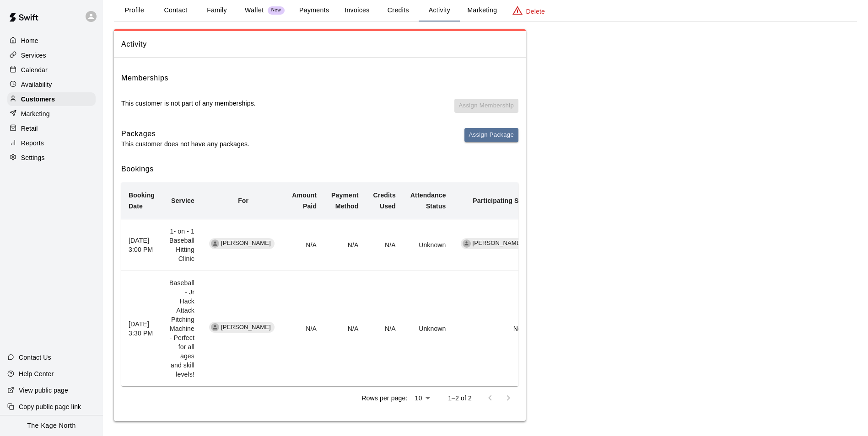 Image resolution: width=868 pixels, height=436 pixels. What do you see at coordinates (33, 158) in the screenshot?
I see `p: Settings` at bounding box center [33, 158].